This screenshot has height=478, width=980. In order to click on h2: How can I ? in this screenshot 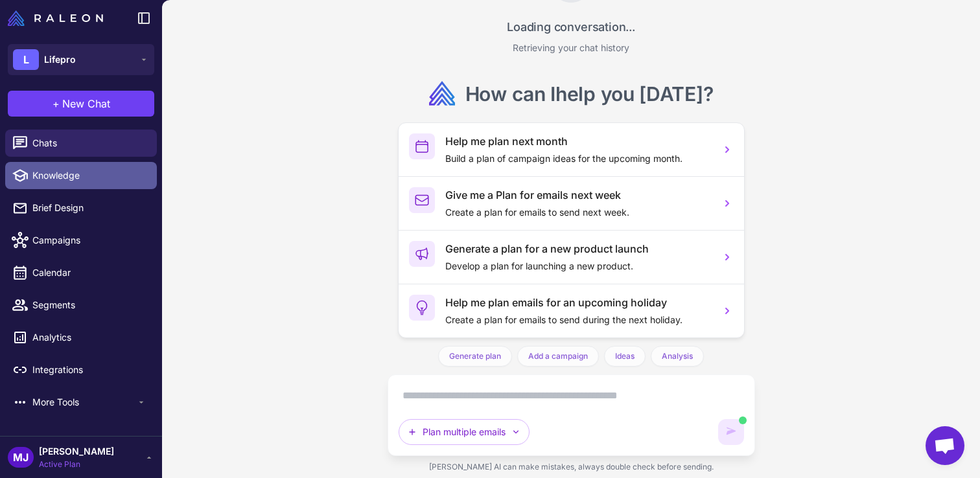, I will do `click(589, 93)`.